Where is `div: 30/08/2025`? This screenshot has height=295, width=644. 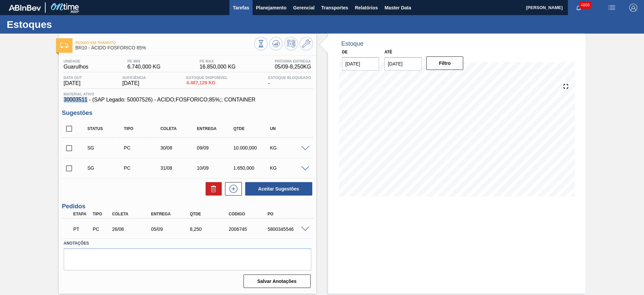
div: 30/08/2025 is located at coordinates (179, 148).